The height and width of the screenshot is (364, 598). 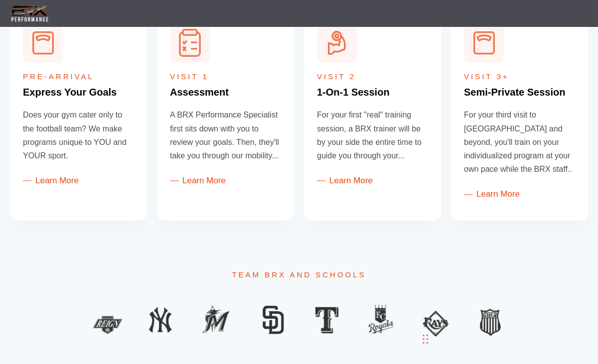 What do you see at coordinates (78, 77) in the screenshot?
I see `h5: Pre-Arrival` at bounding box center [78, 77].